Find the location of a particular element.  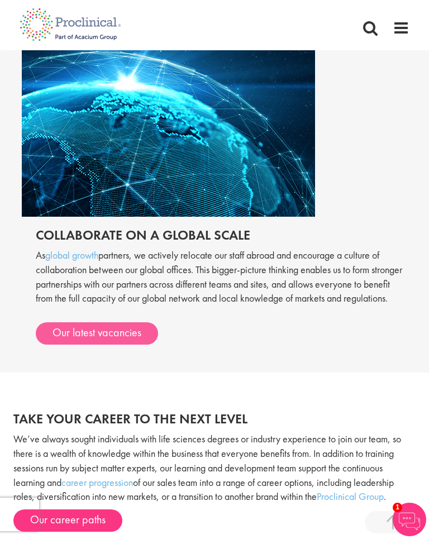

a: Our career paths is located at coordinates (68, 520).